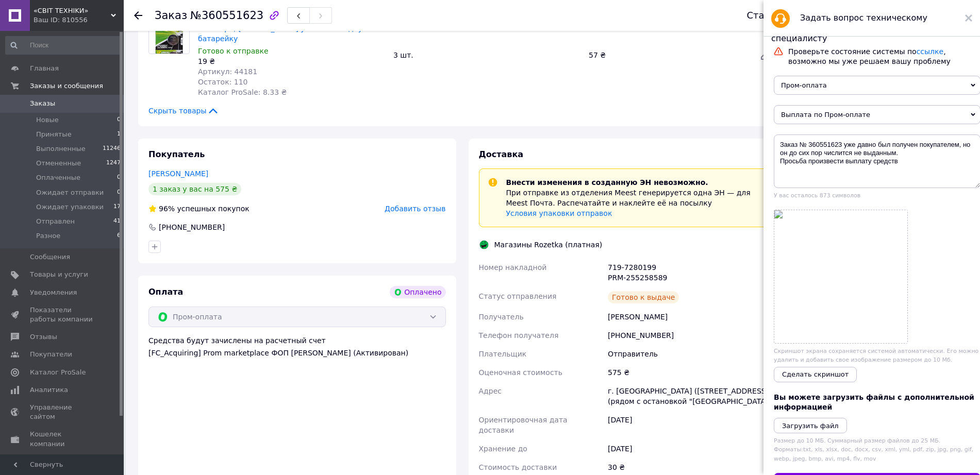 The width and height of the screenshot is (980, 475). What do you see at coordinates (184, 110) in the screenshot?
I see `span: Скрыть товары` at bounding box center [184, 110].